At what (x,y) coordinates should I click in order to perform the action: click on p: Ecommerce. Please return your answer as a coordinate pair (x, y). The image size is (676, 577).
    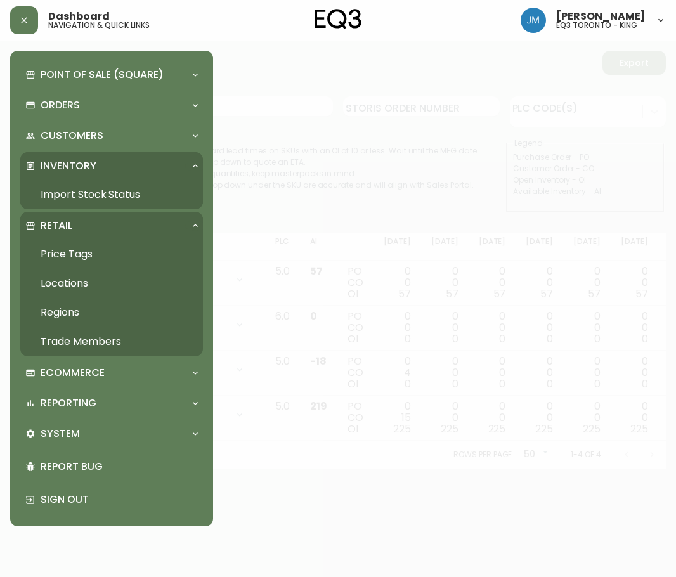
    Looking at the image, I should click on (72, 373).